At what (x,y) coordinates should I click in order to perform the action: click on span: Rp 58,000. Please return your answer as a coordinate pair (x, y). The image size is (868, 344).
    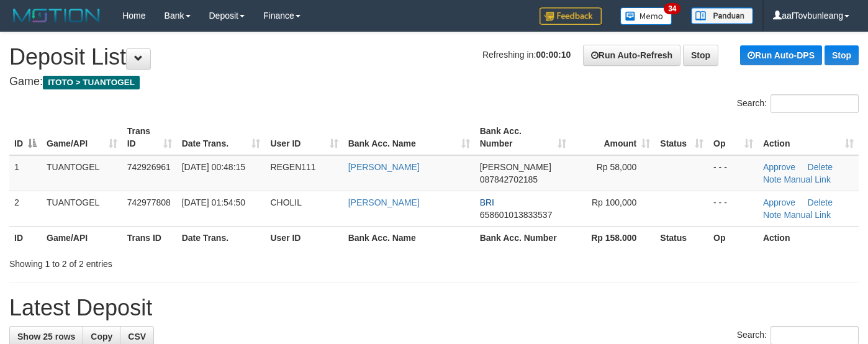
    Looking at the image, I should click on (616, 167).